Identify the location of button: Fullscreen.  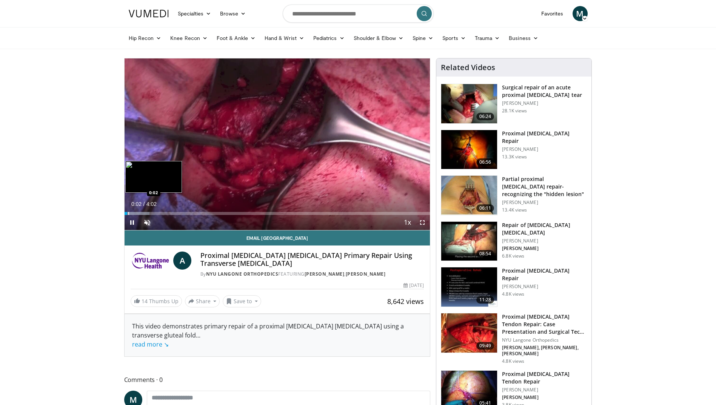
(422, 223).